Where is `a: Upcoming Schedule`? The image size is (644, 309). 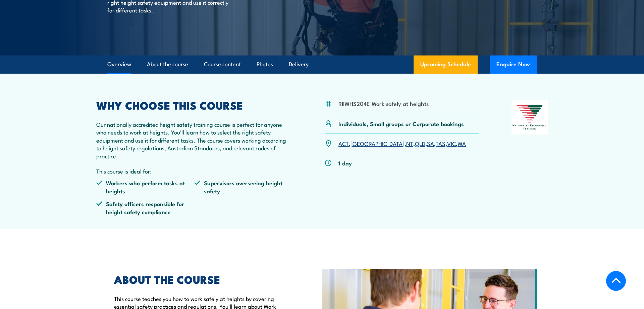 a: Upcoming Schedule is located at coordinates (446, 64).